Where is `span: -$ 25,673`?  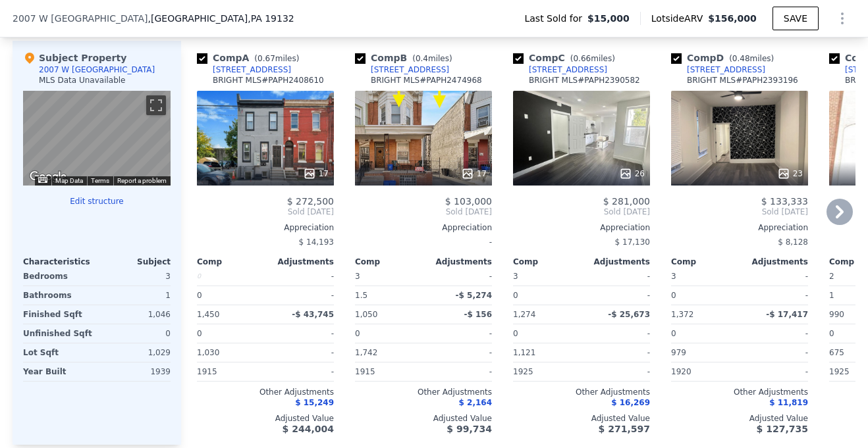
span: -$ 25,673 is located at coordinates (628, 314).